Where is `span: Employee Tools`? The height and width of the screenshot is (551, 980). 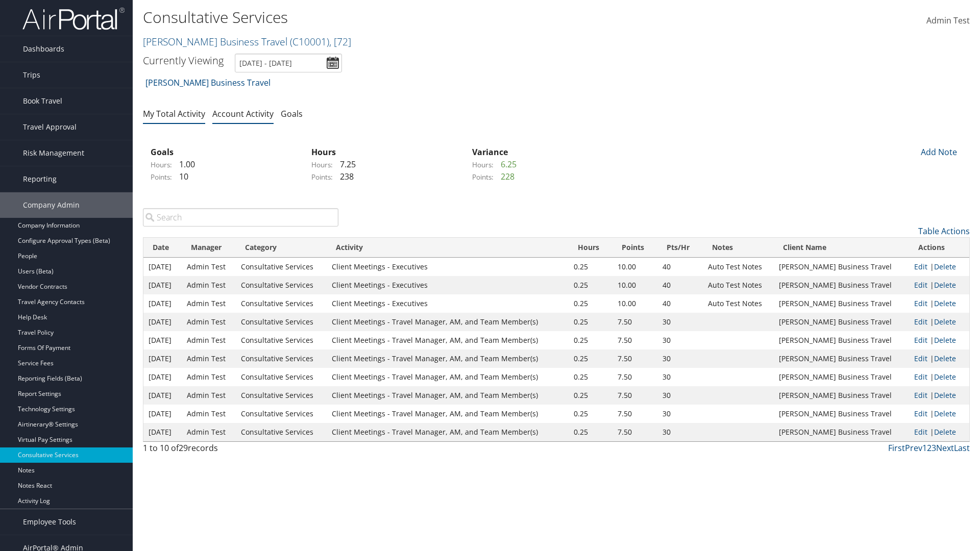
span: Employee Tools is located at coordinates (49, 522).